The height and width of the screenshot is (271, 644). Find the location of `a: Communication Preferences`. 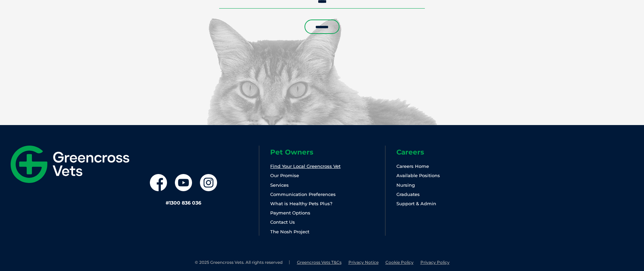

a: Communication Preferences is located at coordinates (303, 194).